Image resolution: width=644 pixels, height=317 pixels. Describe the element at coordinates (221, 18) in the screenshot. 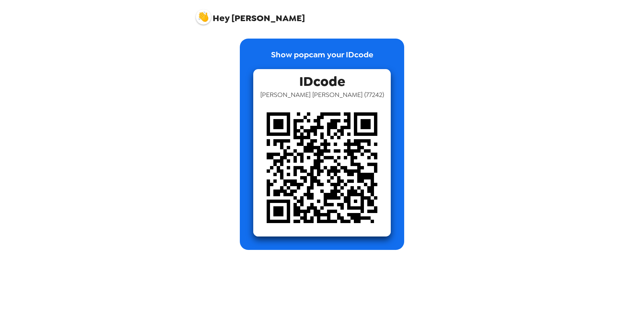

I see `span: Hey` at that location.